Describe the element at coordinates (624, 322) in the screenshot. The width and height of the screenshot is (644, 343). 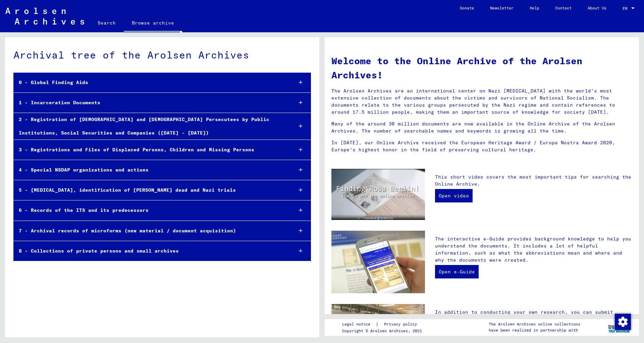
I see `img: Change consent` at that location.